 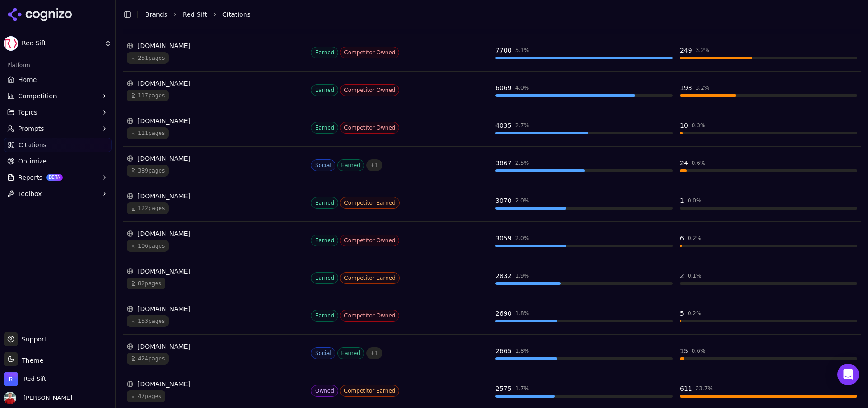 I want to click on span: Reports, so click(x=30, y=177).